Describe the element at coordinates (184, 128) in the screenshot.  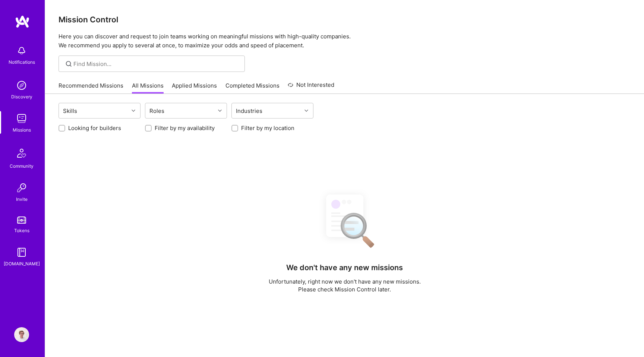
I see `label: Filter by my availability` at that location.